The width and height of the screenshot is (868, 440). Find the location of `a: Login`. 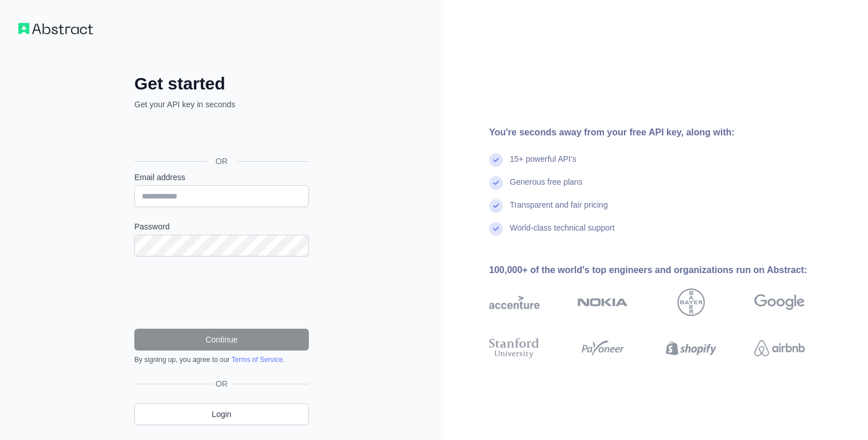

a: Login is located at coordinates (221, 414).